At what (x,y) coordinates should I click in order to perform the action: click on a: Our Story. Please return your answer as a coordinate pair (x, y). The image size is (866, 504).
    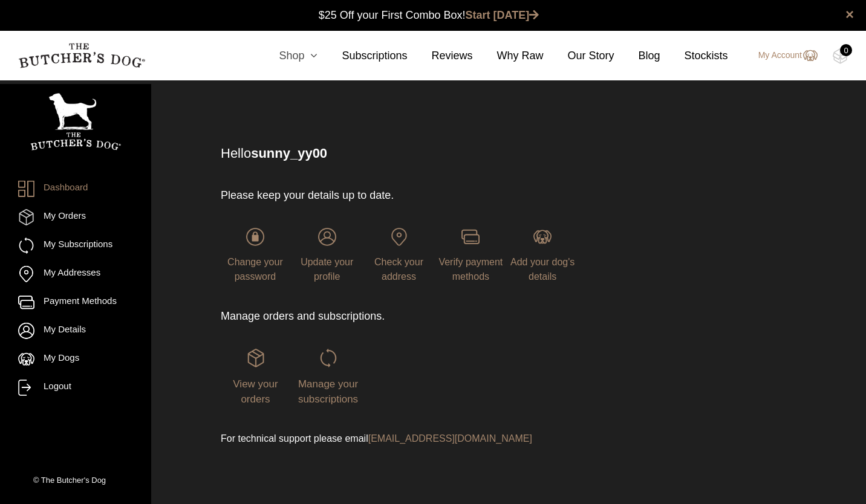
    Looking at the image, I should click on (579, 56).